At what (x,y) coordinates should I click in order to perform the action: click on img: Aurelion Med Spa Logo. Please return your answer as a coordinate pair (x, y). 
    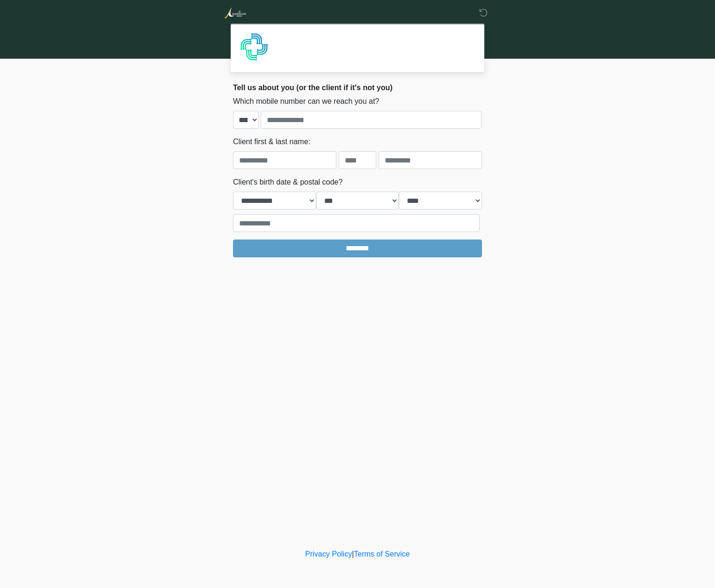
    Looking at the image, I should click on (235, 12).